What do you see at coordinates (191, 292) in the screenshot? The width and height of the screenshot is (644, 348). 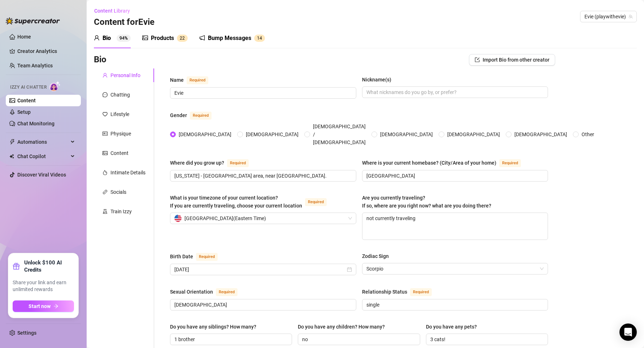 I see `div: Sexual Orientation` at bounding box center [191, 292].